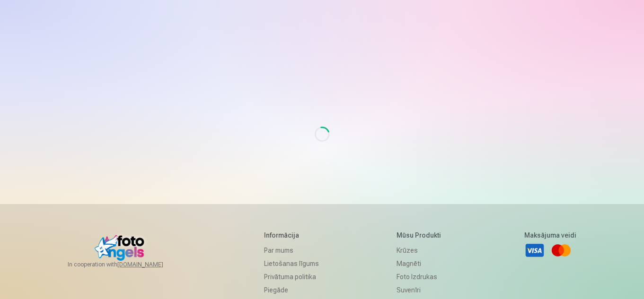 This screenshot has width=644, height=299. I want to click on a: Suvenīri, so click(421, 290).